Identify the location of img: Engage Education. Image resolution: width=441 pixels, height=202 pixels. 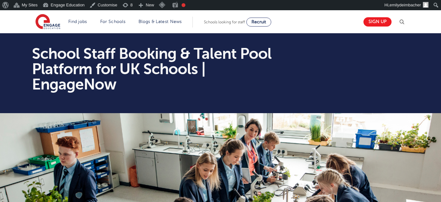
(48, 22).